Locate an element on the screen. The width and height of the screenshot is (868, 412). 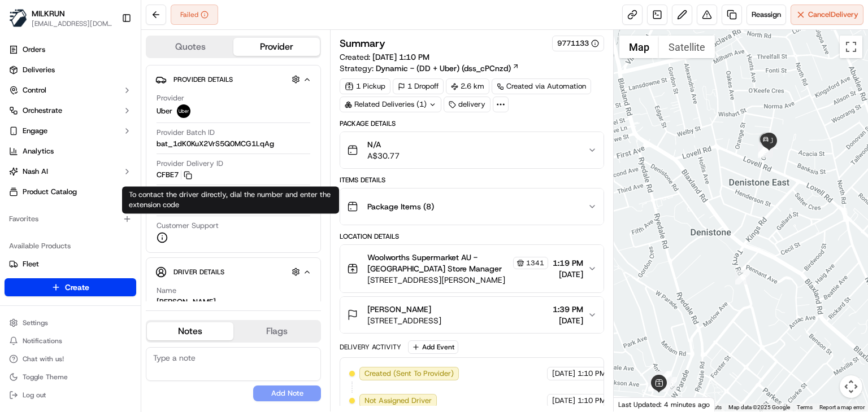
a: Created via Automation is located at coordinates (541, 86).